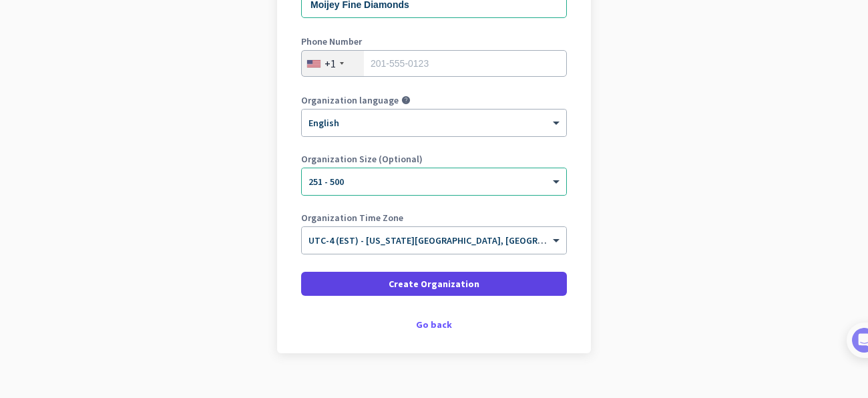  Describe the element at coordinates (434, 325) in the screenshot. I see `div: Go back` at that location.